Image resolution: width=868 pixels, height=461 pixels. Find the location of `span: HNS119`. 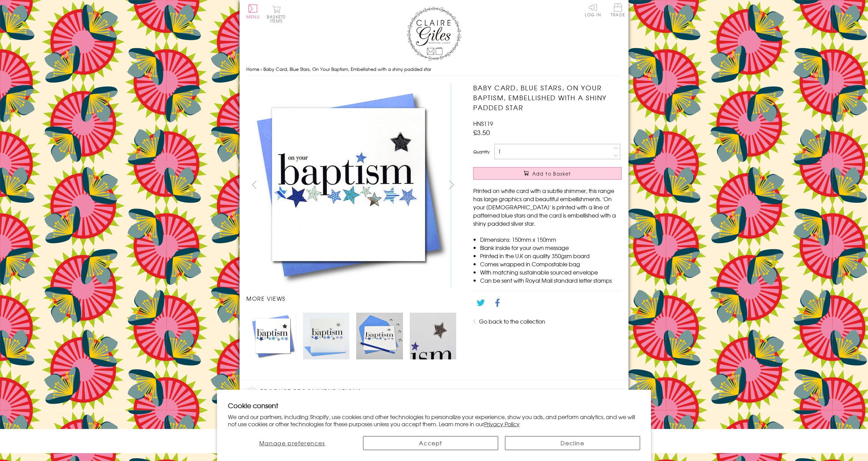

span: HNS119 is located at coordinates (483, 123).